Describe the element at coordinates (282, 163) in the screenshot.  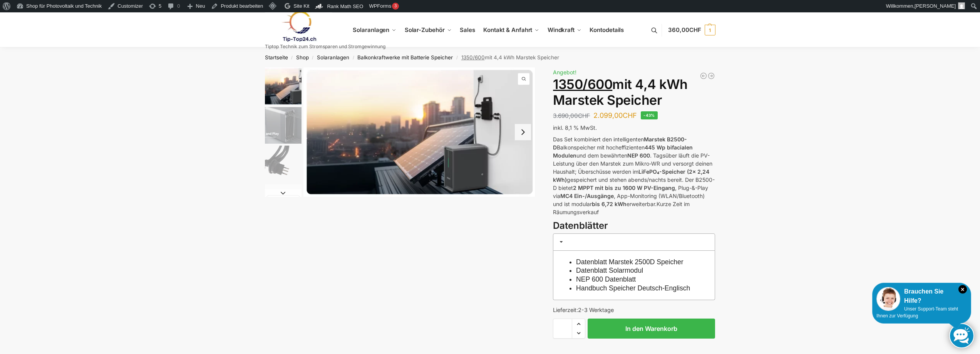
I see `li: 3 / 9` at that location.